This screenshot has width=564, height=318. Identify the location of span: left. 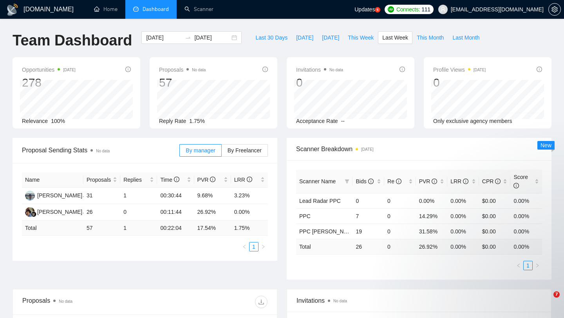
(244, 247).